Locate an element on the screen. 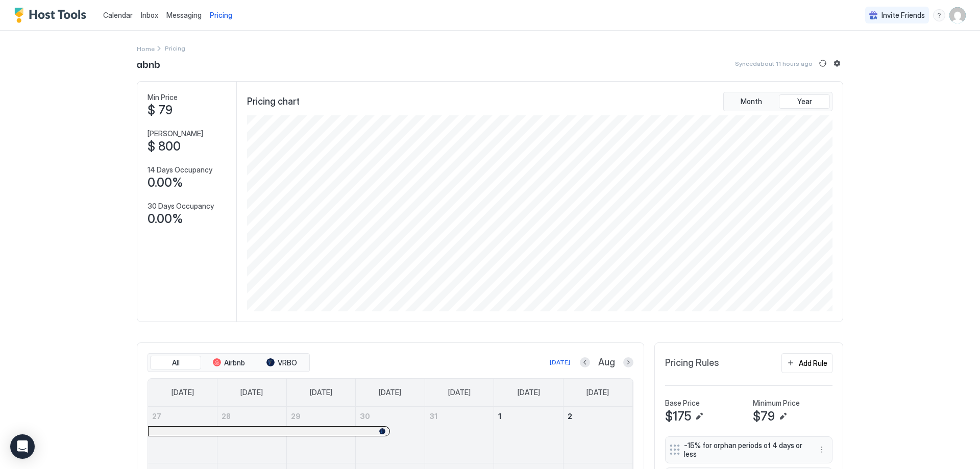 This screenshot has height=469, width=980. span: Base Price is located at coordinates (683, 404).